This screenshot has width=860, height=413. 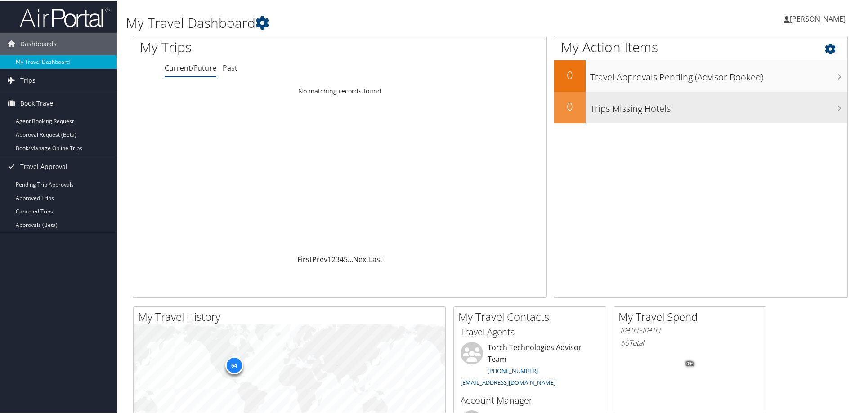 What do you see at coordinates (190, 67) in the screenshot?
I see `a: Current/Future` at bounding box center [190, 67].